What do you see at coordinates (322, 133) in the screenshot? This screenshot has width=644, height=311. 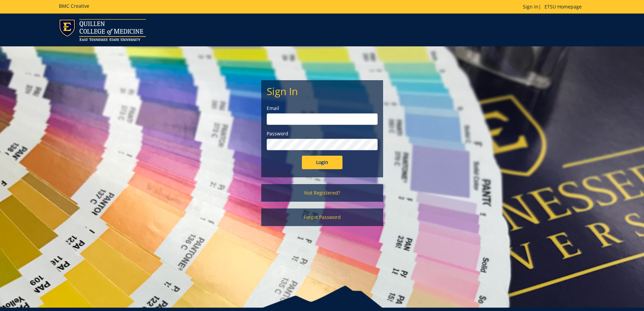 I see `label: Password` at bounding box center [322, 133].